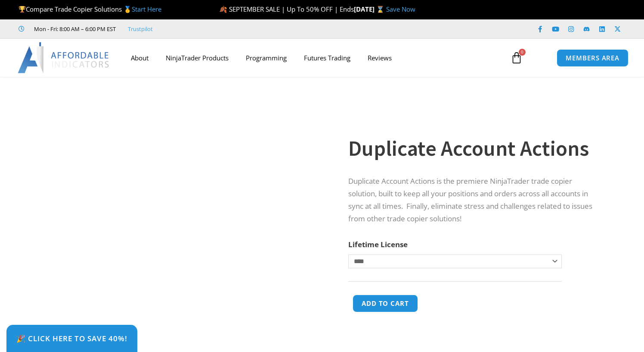 The height and width of the screenshot is (352, 644). Describe the element at coordinates (147, 9) in the screenshot. I see `a: Start Here` at that location.